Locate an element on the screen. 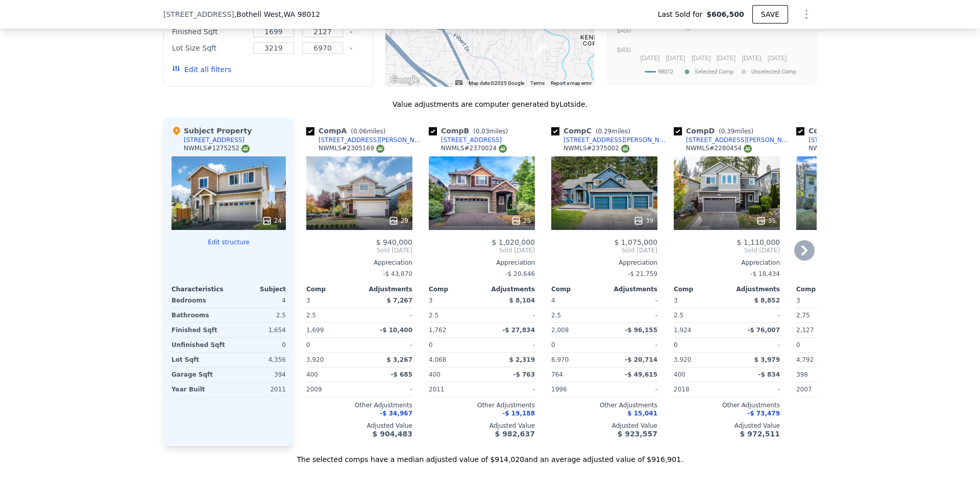 This screenshot has width=980, height=487. div: Comp E is located at coordinates (838, 131).